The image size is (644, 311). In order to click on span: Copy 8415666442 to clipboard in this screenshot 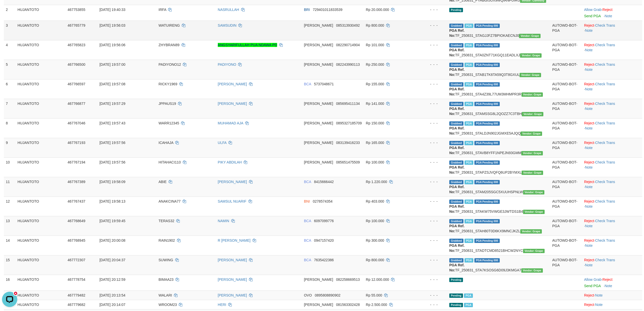, I will do `click(324, 182)`.